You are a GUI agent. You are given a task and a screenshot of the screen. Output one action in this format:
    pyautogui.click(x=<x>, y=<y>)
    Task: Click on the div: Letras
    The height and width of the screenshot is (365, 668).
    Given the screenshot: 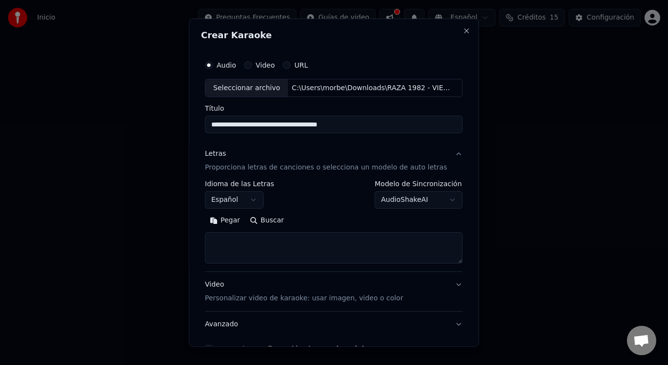 What is the action you would take?
    pyautogui.click(x=215, y=154)
    